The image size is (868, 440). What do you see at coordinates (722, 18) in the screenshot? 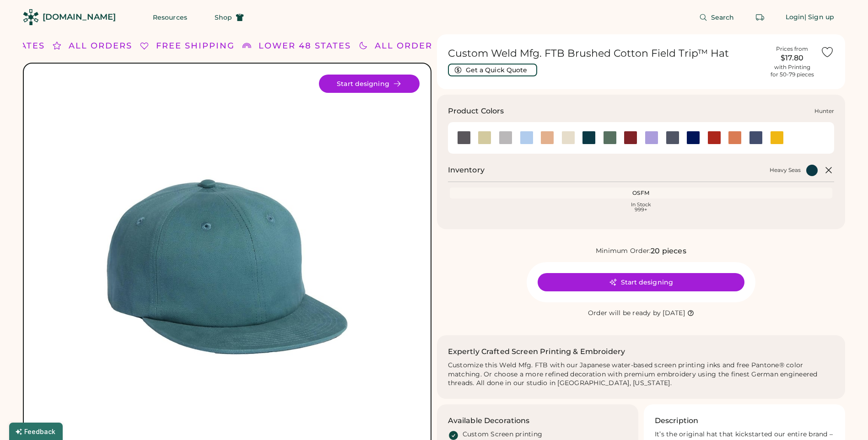
I see `span: Search` at bounding box center [722, 18].